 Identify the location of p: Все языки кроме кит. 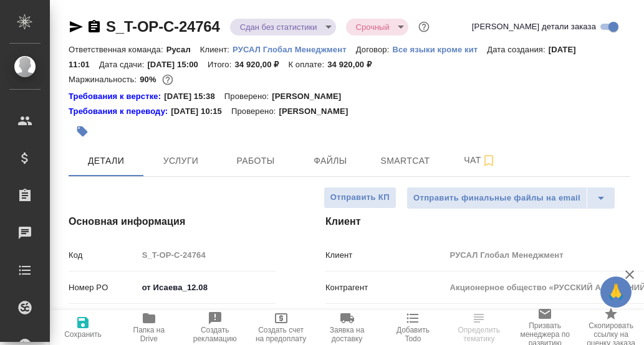
(439, 49).